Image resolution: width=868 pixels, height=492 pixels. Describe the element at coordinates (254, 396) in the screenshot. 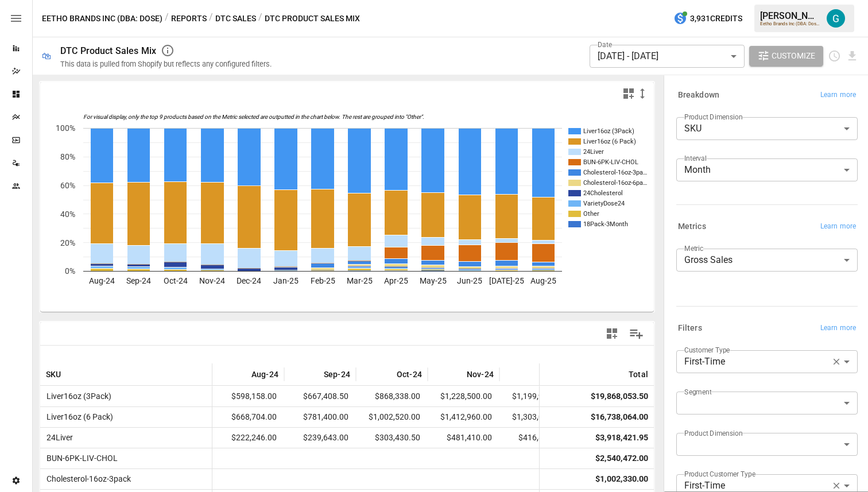

I see `span: $598,158.00` at that location.